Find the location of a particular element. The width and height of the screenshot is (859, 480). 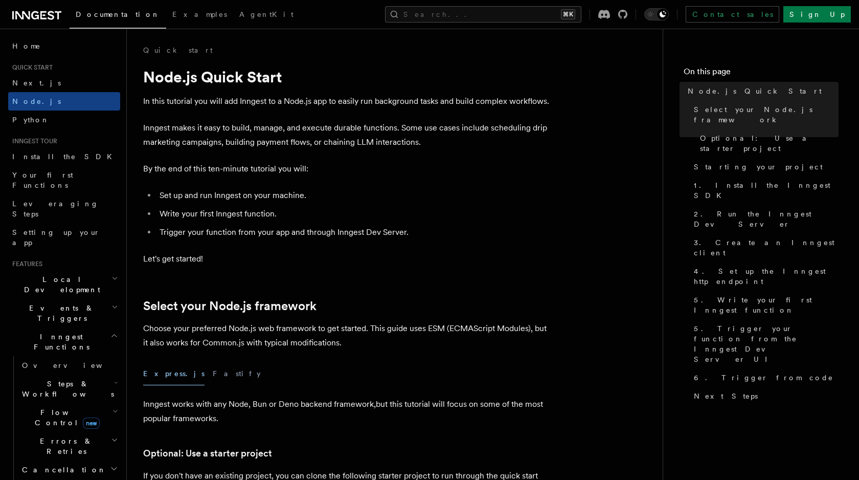

span: Install the SDK is located at coordinates (65, 156).